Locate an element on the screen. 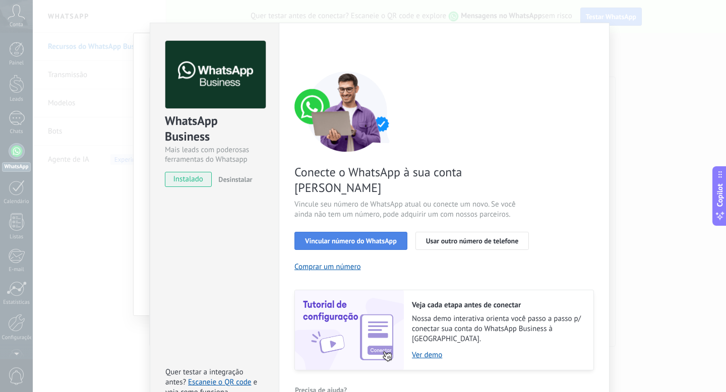 Image resolution: width=726 pixels, height=392 pixels. img: logo_main.png is located at coordinates (215, 75).